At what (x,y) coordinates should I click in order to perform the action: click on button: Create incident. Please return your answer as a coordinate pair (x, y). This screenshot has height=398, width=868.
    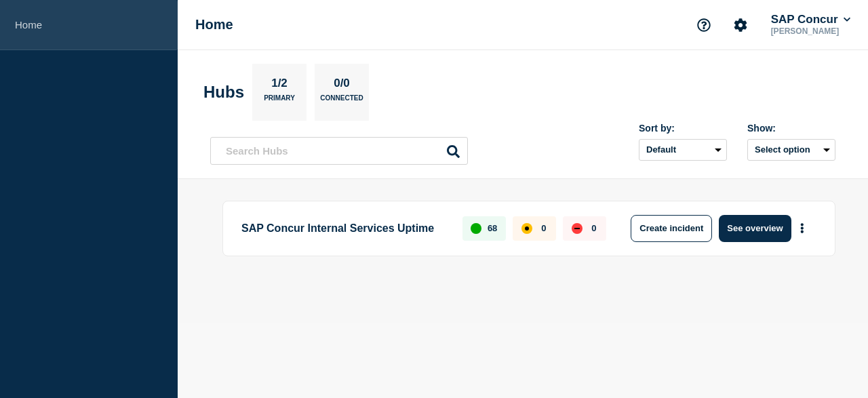
    Looking at the image, I should click on (671, 228).